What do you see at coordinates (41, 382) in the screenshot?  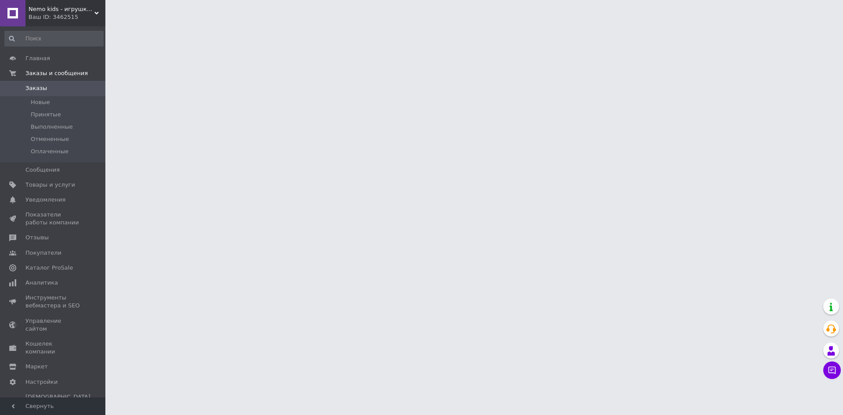 I see `span: Настройки` at bounding box center [41, 382].